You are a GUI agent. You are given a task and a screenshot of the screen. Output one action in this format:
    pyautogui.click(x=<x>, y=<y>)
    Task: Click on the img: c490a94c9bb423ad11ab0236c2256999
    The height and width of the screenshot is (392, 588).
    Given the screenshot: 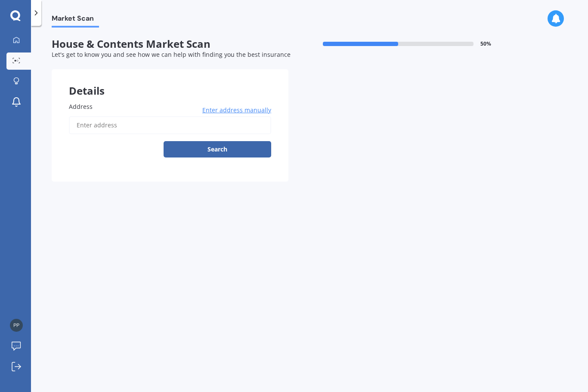 What is the action you would take?
    pyautogui.click(x=16, y=325)
    